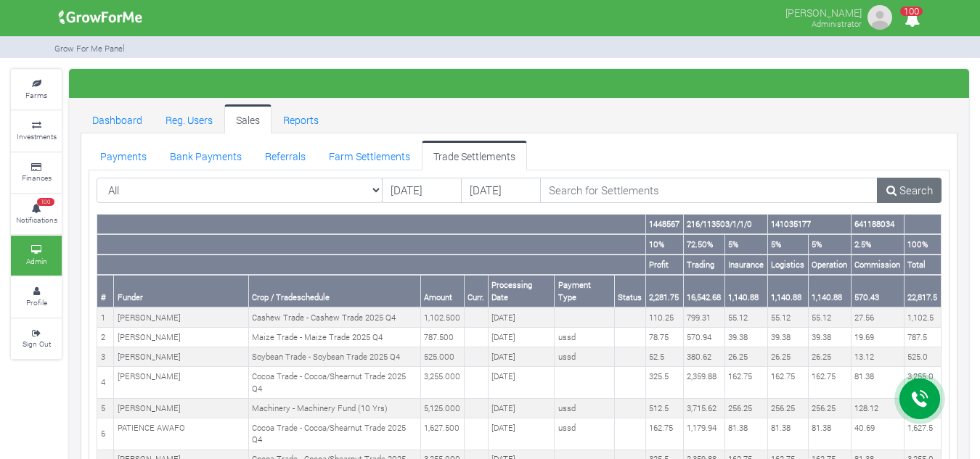 Image resolution: width=980 pixels, height=459 pixels. Describe the element at coordinates (585, 290) in the screenshot. I see `th: Payment Type` at that location.